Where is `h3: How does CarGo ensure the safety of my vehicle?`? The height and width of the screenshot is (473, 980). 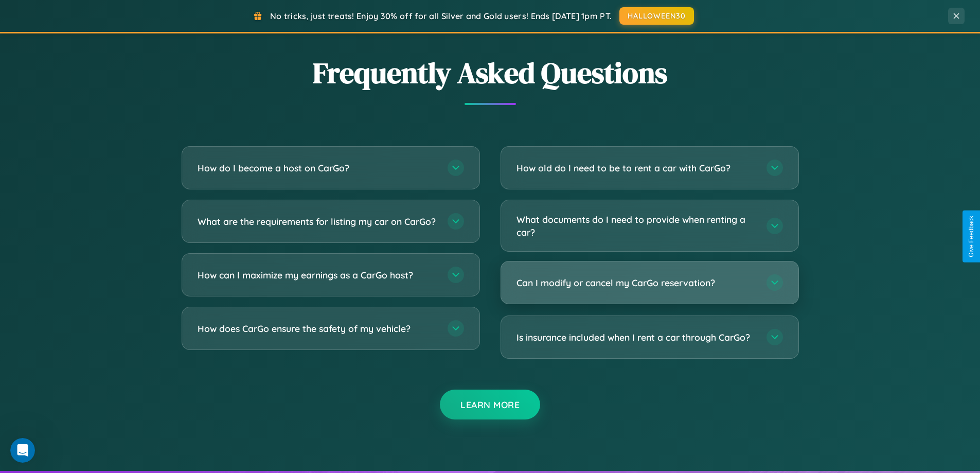
h3: How does CarGo ensure the safety of my vehicle? is located at coordinates (317, 329).